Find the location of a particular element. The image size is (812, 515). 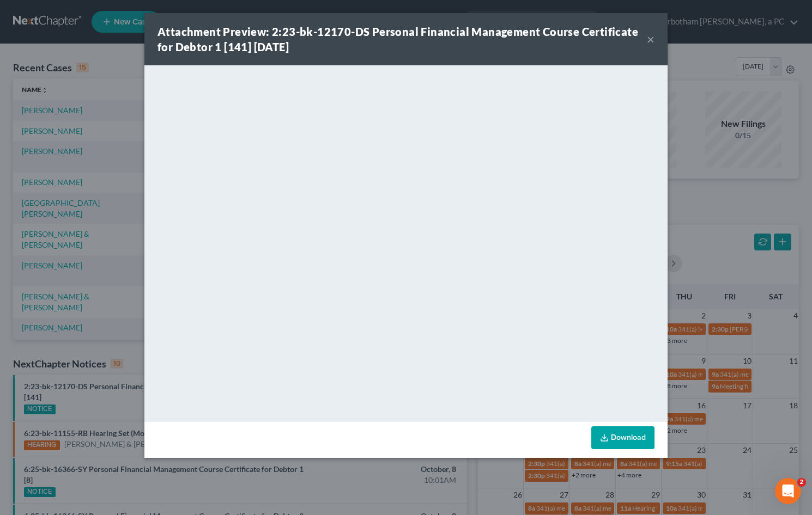

span: 2 is located at coordinates (801, 482).